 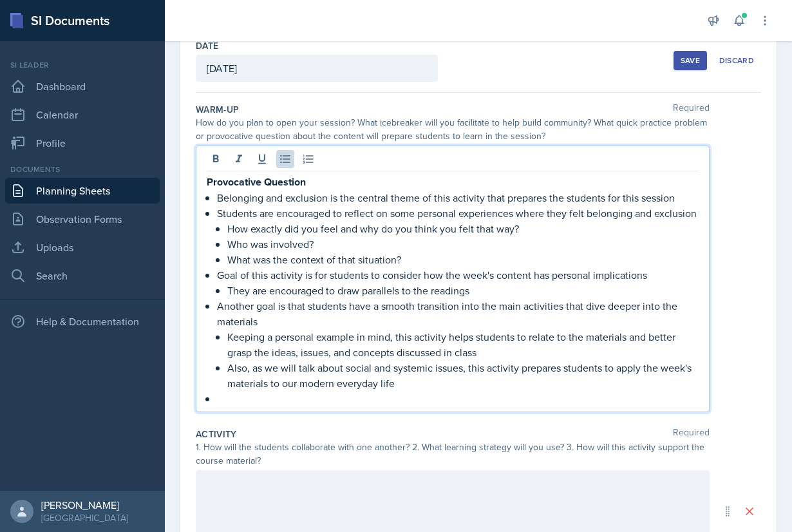 I want to click on p: What was the context of that situation?, so click(x=463, y=259).